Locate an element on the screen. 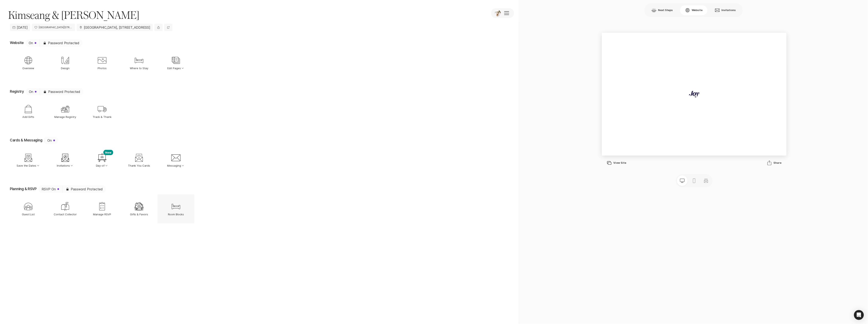 Image resolution: width=868 pixels, height=324 pixels. button: Website is located at coordinates (694, 10).